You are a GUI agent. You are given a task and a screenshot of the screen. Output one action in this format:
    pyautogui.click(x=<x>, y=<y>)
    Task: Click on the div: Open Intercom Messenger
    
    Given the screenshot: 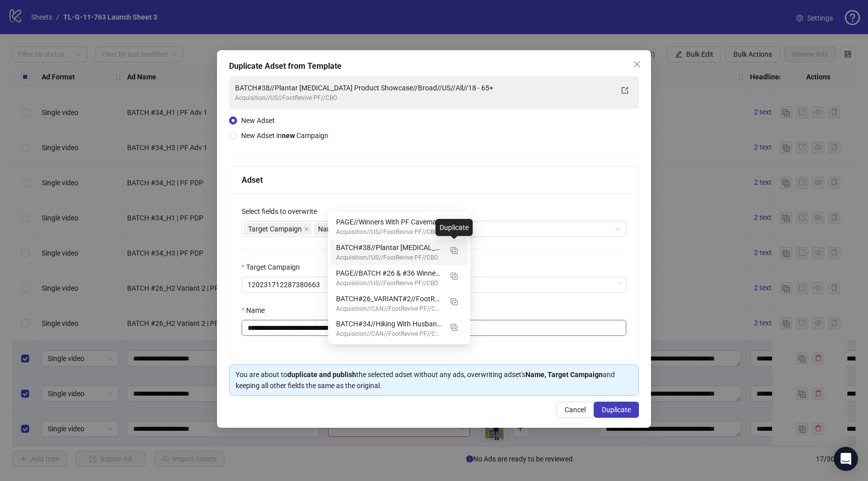 What is the action you would take?
    pyautogui.click(x=846, y=459)
    